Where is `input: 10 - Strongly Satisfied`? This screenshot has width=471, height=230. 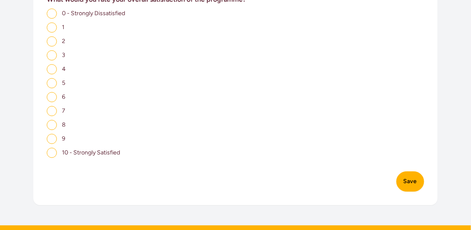
input: 10 - Strongly Satisfied is located at coordinates (52, 153).